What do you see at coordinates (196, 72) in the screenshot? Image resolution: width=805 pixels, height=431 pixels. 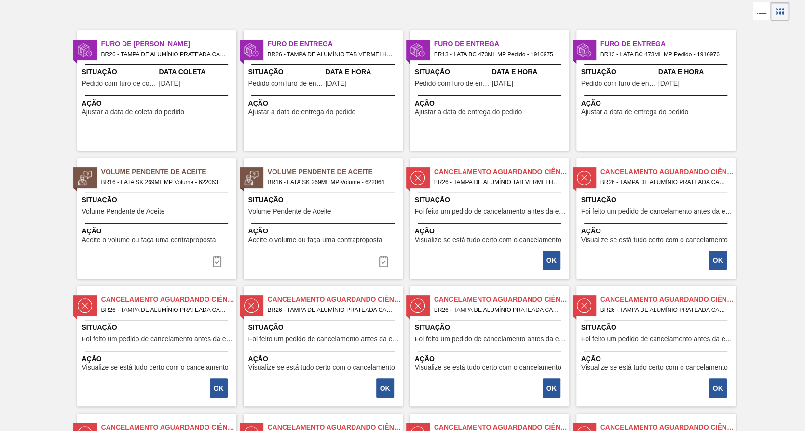 I see `span: Data Coleta` at bounding box center [196, 72].